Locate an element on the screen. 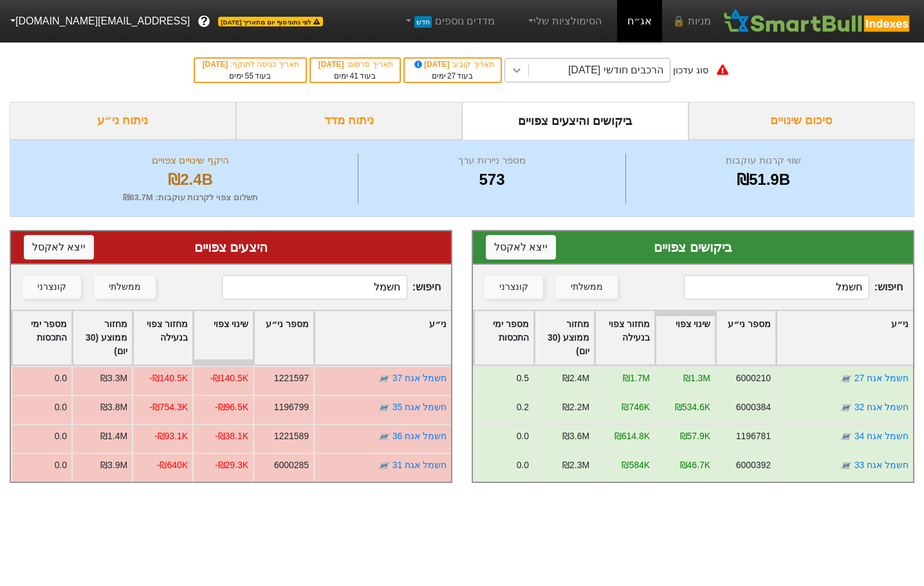 This screenshot has height=586, width=924. div: תאריך קובע : is located at coordinates (452, 65).